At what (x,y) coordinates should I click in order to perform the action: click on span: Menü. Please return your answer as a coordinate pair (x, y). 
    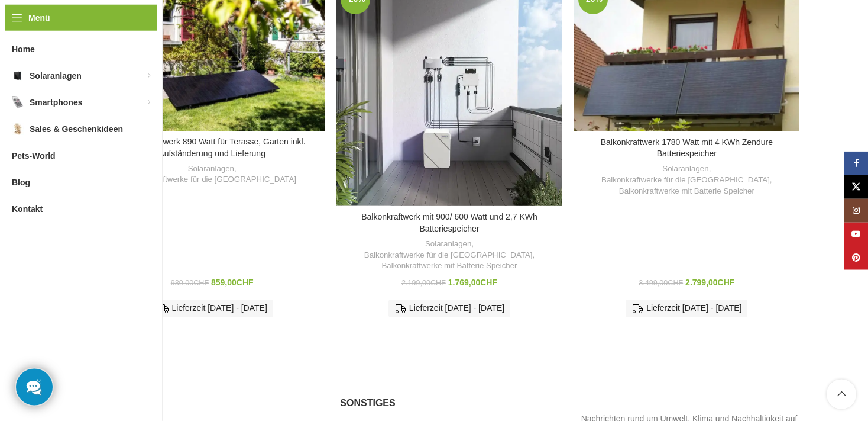
    Looking at the image, I should click on (39, 18).